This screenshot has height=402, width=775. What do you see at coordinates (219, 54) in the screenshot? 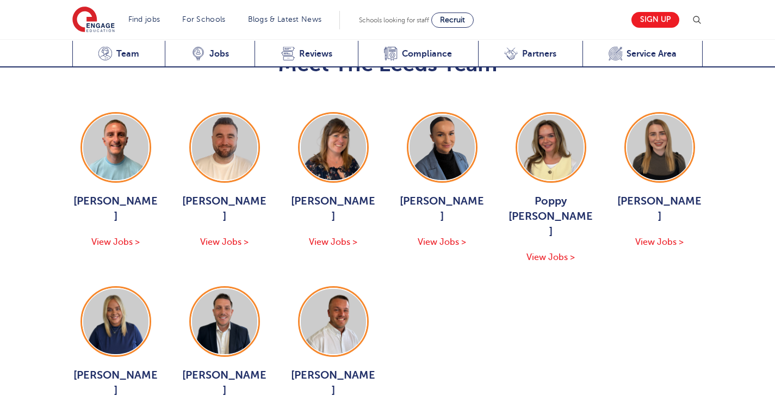
I see `span: Jobs` at bounding box center [219, 54].